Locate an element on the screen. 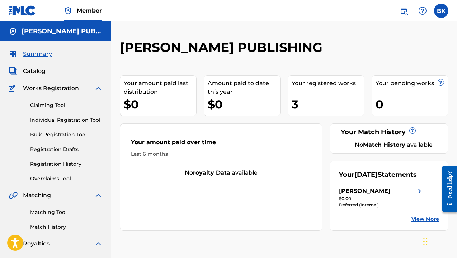 The width and height of the screenshot is (457, 258). img: right chevron icon is located at coordinates (419, 191).